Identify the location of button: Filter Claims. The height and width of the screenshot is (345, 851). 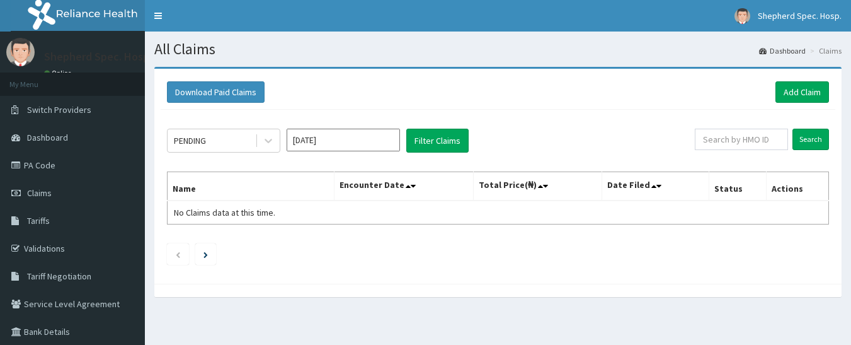
(437, 141).